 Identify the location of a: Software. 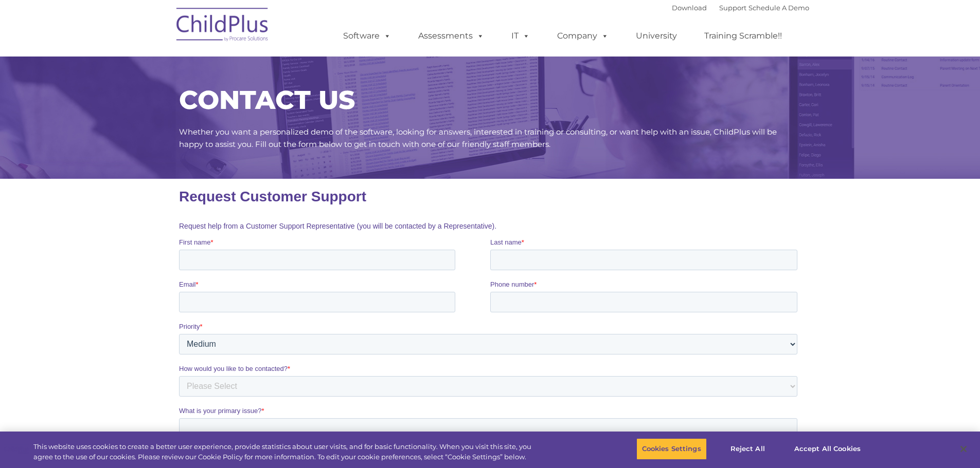
(367, 36).